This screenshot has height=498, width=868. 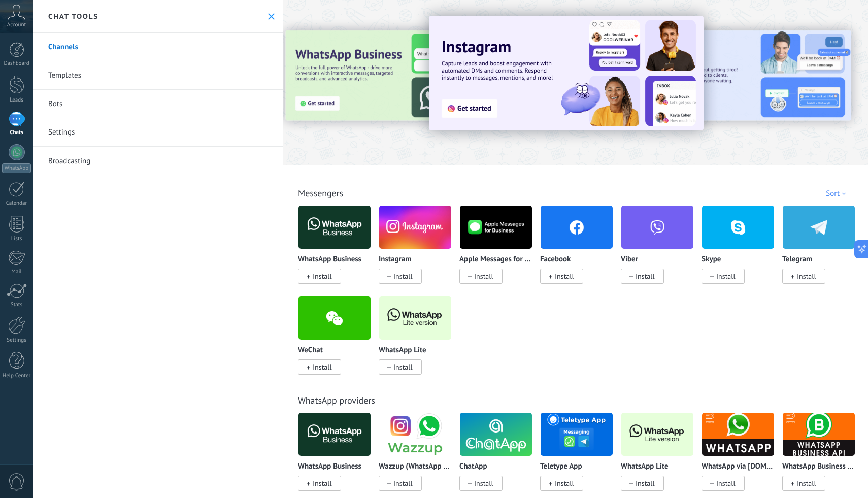 What do you see at coordinates (158, 76) in the screenshot?
I see `a: Templates` at bounding box center [158, 76].